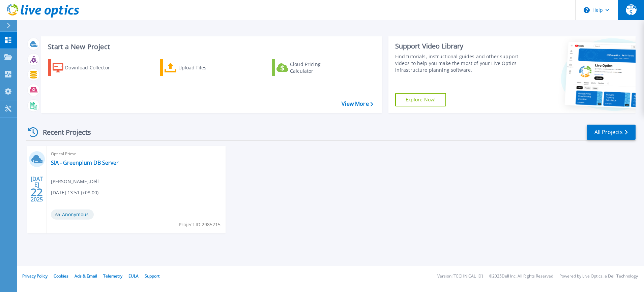 The image size is (644, 292). I want to click on span: Project ID: 2985215, so click(200, 224).